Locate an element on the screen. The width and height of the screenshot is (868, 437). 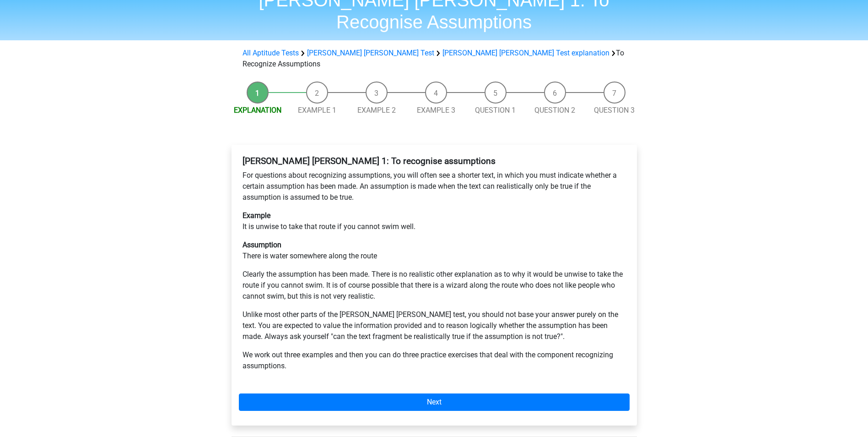
a: Example 1 is located at coordinates (317, 110).